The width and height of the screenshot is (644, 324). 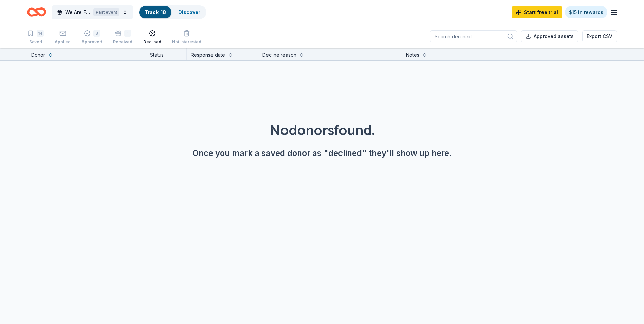 What do you see at coordinates (123, 42) in the screenshot?
I see `div: Received` at bounding box center [123, 42].